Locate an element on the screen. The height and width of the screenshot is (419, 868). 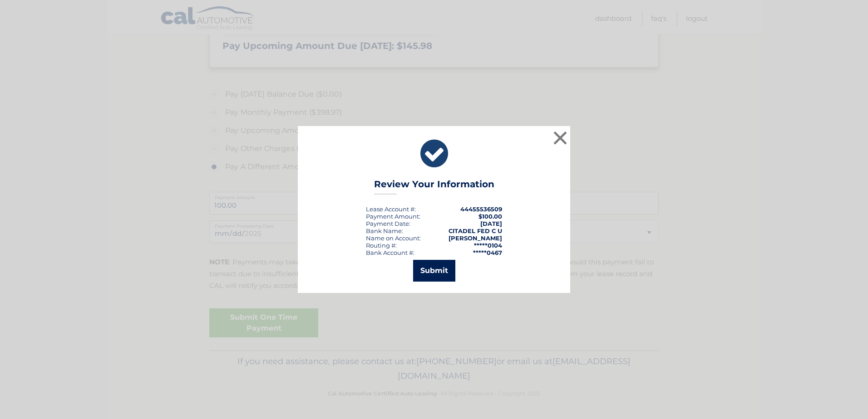
h3: Review Your Information is located at coordinates (434, 187).